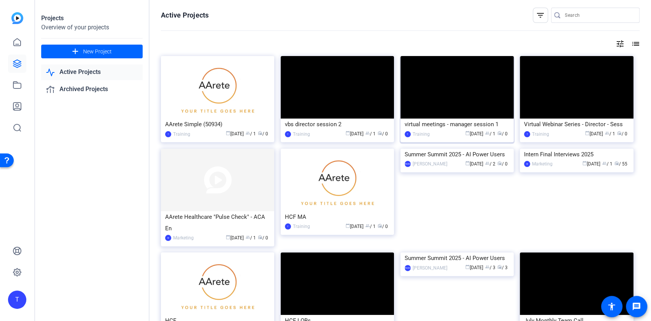 Image resolution: width=651 pixels, height=321 pixels. What do you see at coordinates (75, 51) in the screenshot?
I see `mat-icon: add` at bounding box center [75, 51].